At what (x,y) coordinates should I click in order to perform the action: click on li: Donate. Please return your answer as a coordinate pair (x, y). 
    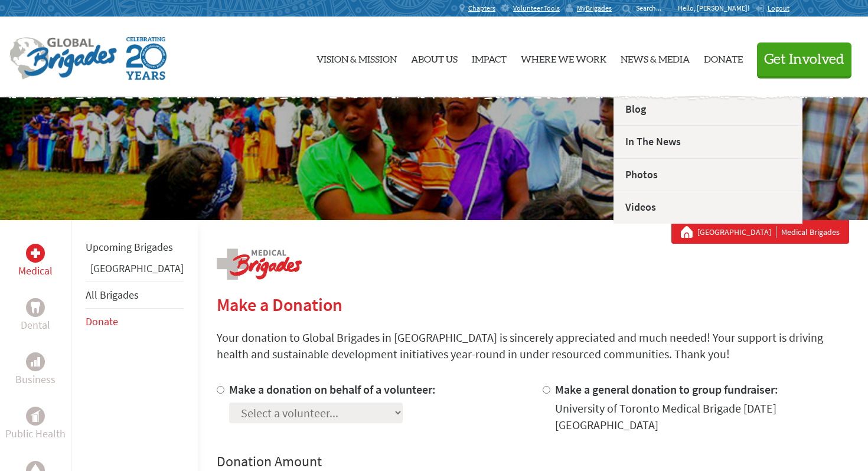
    Looking at the image, I should click on (135, 322).